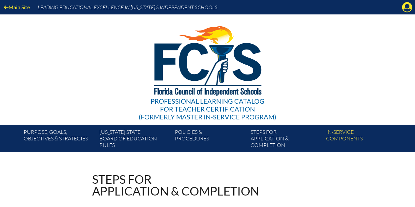 Image resolution: width=415 pixels, height=207 pixels. Describe the element at coordinates (210, 140) in the screenshot. I see `a: Policies &Procedures` at that location.